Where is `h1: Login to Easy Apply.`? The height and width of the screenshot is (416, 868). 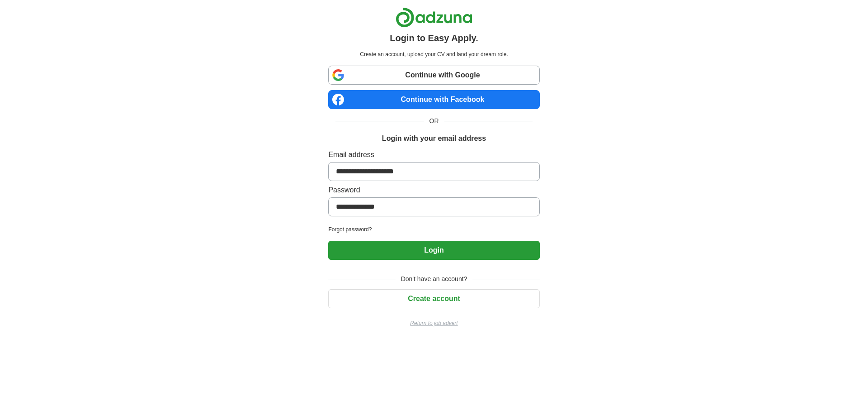 h1: Login to Easy Apply. is located at coordinates (434, 38).